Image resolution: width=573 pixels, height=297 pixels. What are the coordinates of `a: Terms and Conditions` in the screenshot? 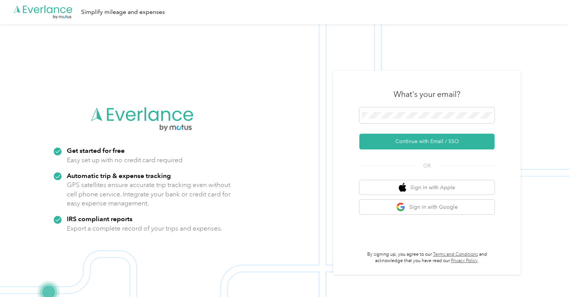 It's located at (455, 254).